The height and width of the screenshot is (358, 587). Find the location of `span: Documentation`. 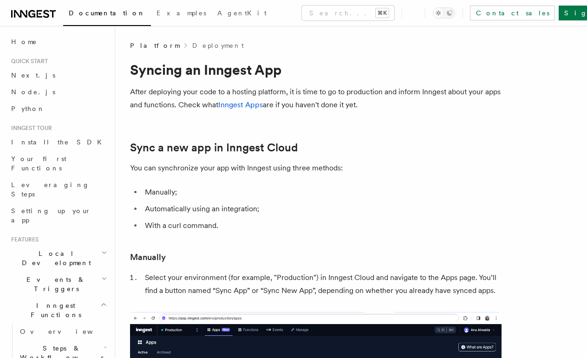

span: Documentation is located at coordinates (107, 13).